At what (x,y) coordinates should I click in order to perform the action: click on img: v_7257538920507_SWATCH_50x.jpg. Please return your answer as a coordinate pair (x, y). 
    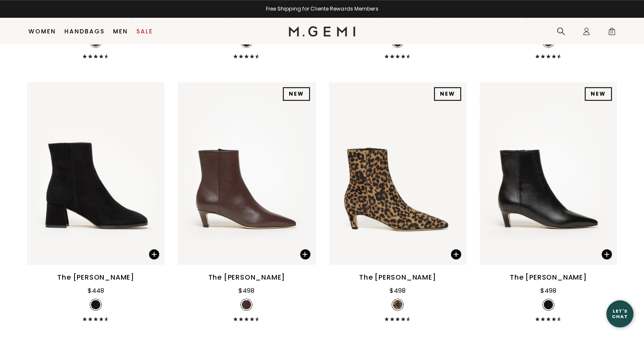
    Looking at the image, I should click on (247, 304).